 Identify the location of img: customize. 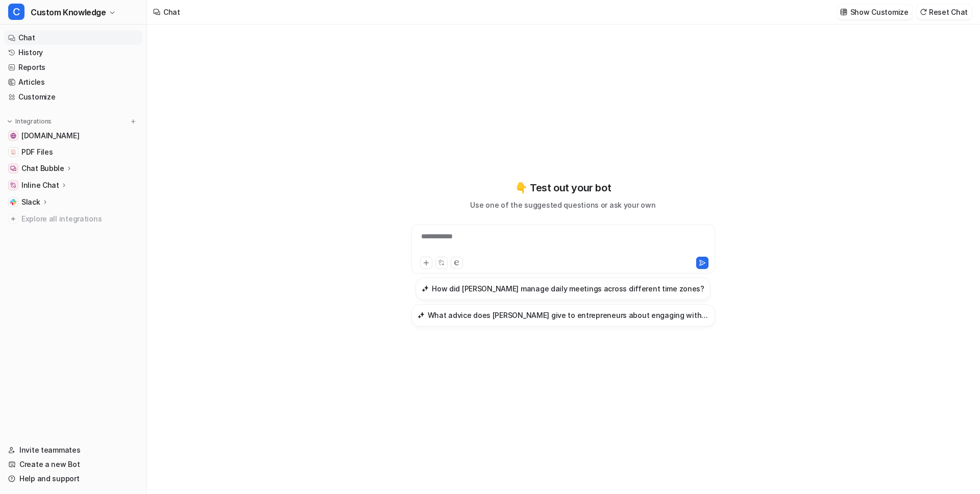
(844, 12).